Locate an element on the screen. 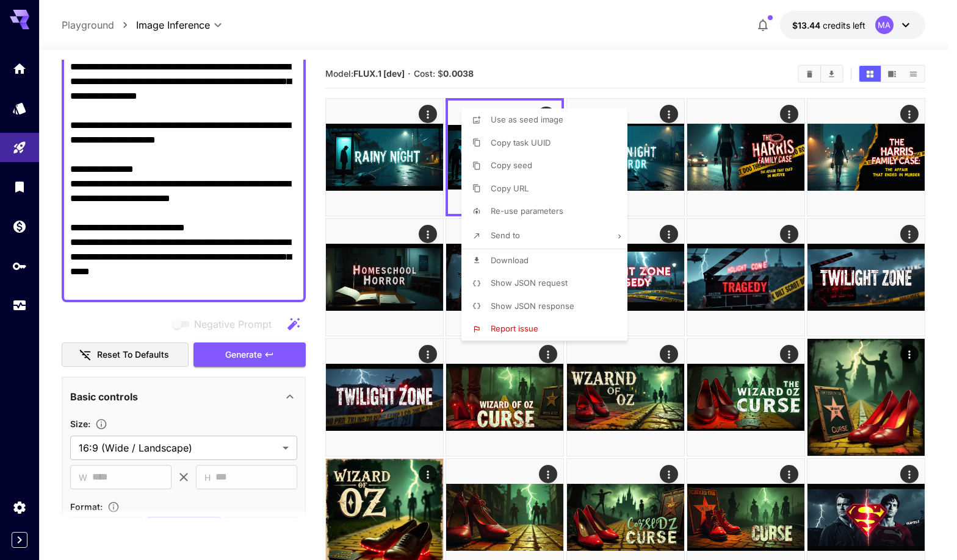  span: Report issue is located at coordinates (515, 329).